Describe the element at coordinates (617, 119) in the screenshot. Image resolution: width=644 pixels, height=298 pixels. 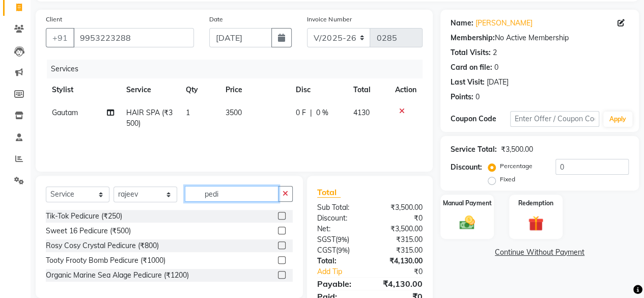
I see `button: Apply` at that location.